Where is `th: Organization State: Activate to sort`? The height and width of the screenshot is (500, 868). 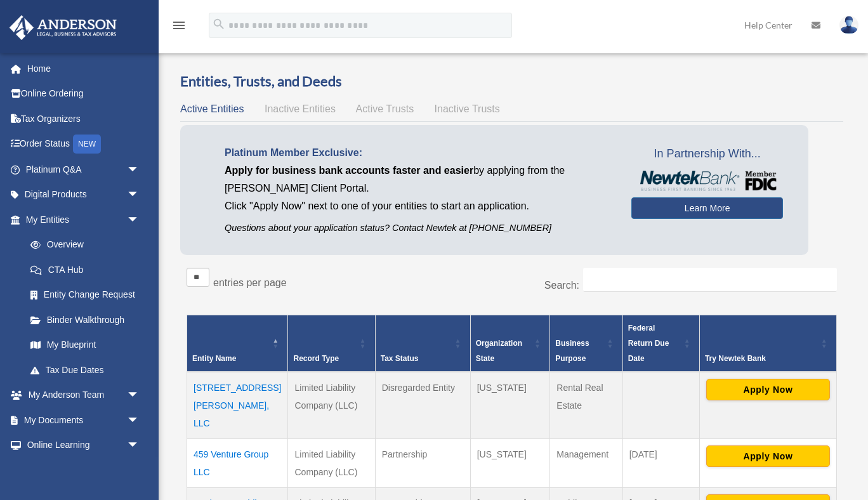
th: Organization State: Activate to sort is located at coordinates (510, 343).